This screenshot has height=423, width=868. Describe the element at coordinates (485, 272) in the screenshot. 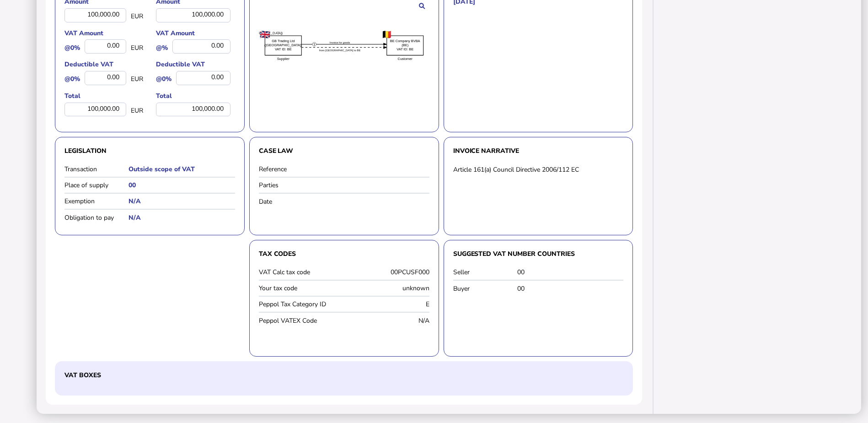

I see `label: Seller` at that location.